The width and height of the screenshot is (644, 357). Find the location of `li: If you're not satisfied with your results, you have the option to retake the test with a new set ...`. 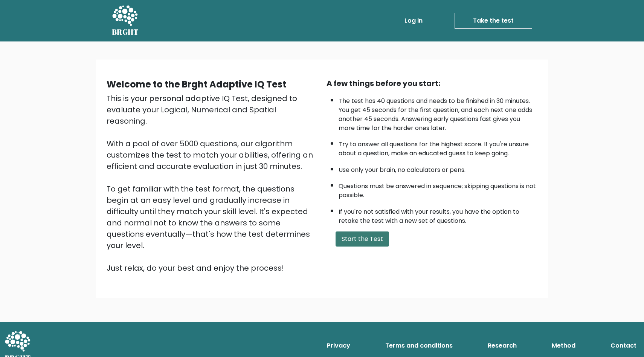

li: If you're not satisfied with your results, you have the option to retake the test with a new set ... is located at coordinates (439, 215).